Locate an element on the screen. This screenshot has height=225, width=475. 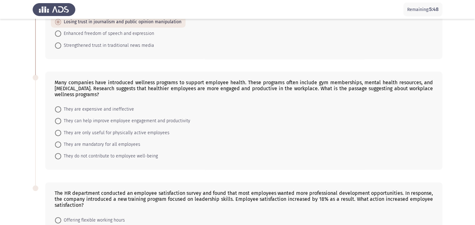
span: Losing trust in journalism and public opinion manipulation is located at coordinates (121, 22).